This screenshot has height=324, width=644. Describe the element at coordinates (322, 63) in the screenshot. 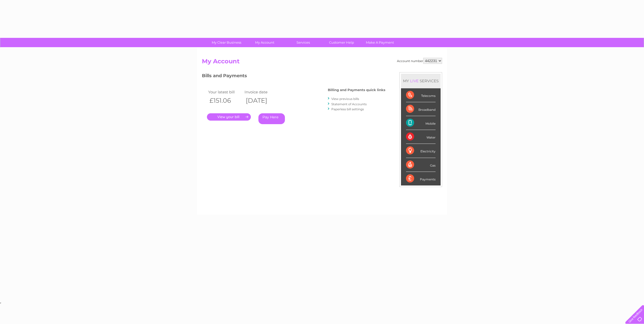

I see `h2: My Account` at that location.